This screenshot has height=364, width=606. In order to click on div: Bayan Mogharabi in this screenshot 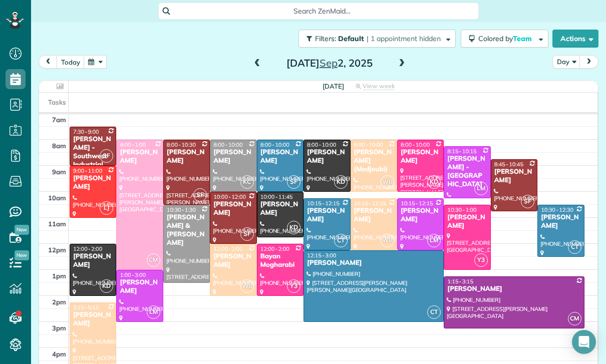, I will do `click(280, 261)`.